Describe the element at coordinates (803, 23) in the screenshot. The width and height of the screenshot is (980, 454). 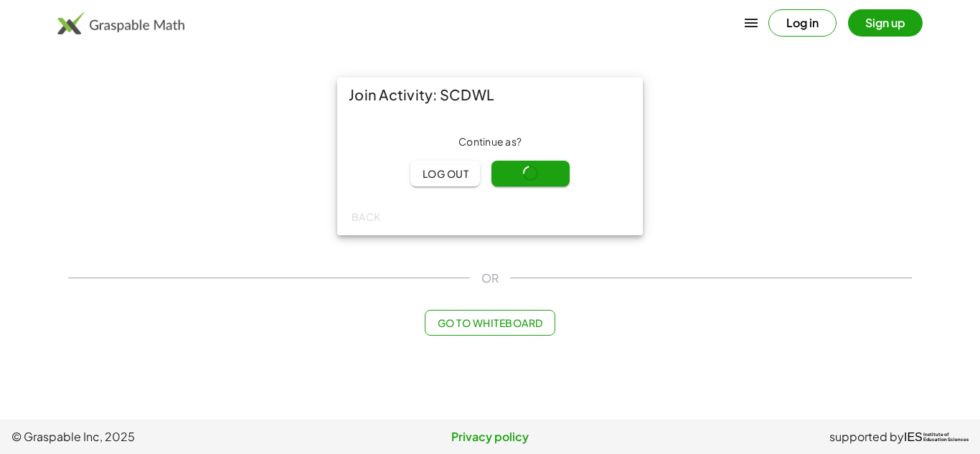
I see `button: Log in` at that location.